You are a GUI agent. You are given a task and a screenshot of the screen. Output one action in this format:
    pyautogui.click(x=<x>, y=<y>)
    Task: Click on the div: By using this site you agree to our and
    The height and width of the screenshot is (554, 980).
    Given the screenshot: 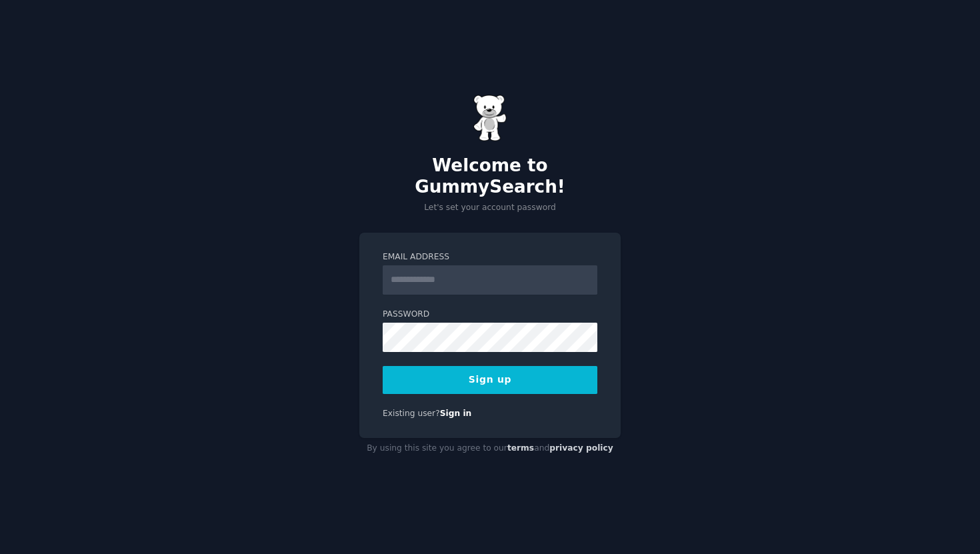 What is the action you would take?
    pyautogui.click(x=490, y=449)
    